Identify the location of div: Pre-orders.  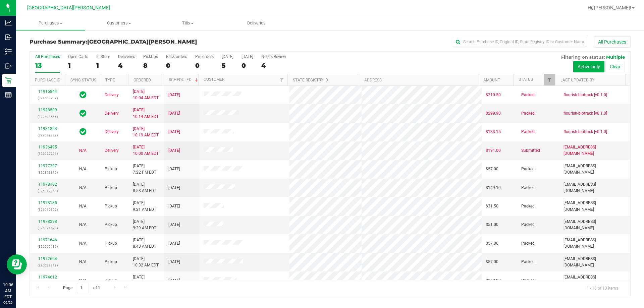
(204, 57).